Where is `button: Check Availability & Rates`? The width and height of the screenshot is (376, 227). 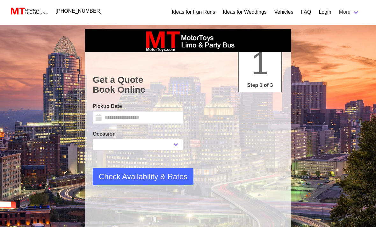
button: Check Availability & Rates is located at coordinates (143, 177).